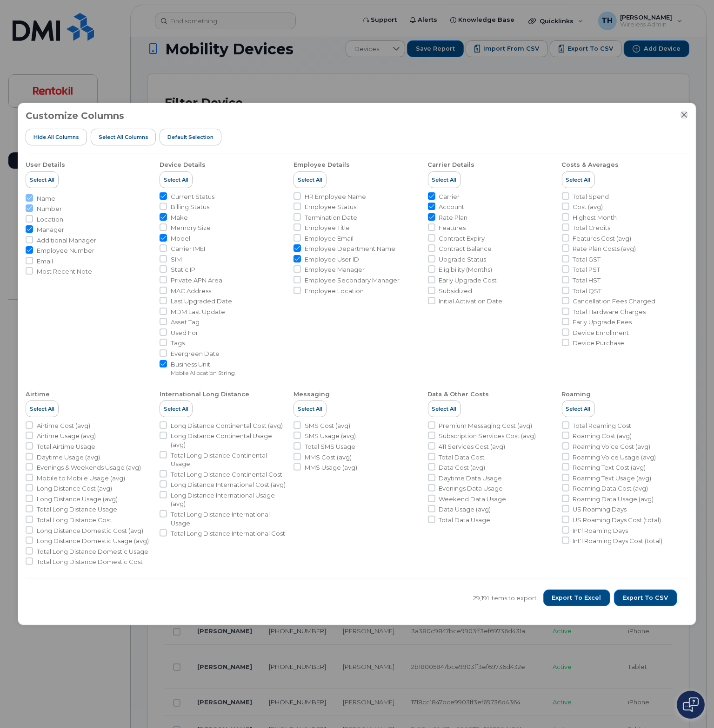  I want to click on button: Default Selection, so click(190, 137).